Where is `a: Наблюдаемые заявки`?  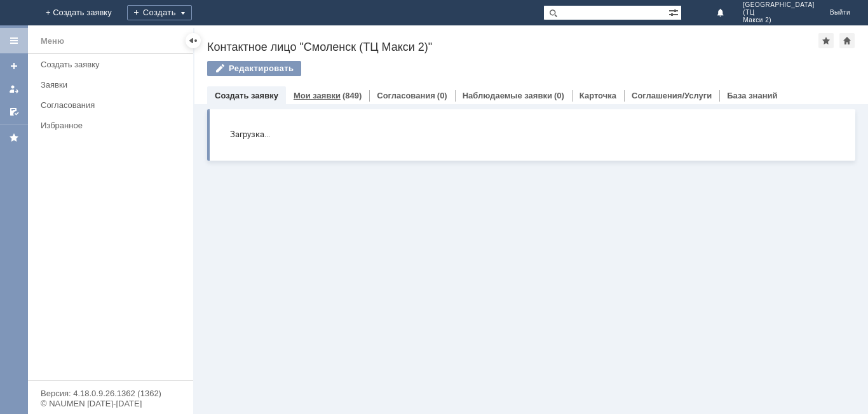
a: Наблюдаемые заявки is located at coordinates (507, 95).